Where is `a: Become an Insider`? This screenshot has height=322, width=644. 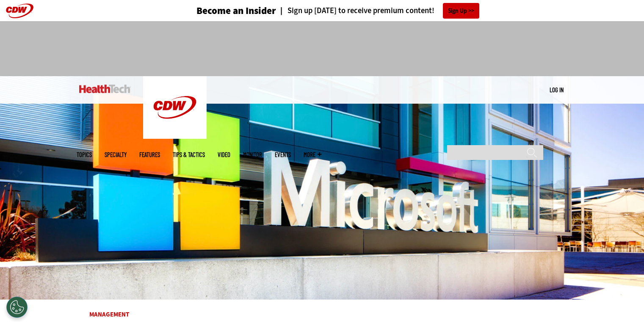
a: Become an Insider is located at coordinates (220, 11).